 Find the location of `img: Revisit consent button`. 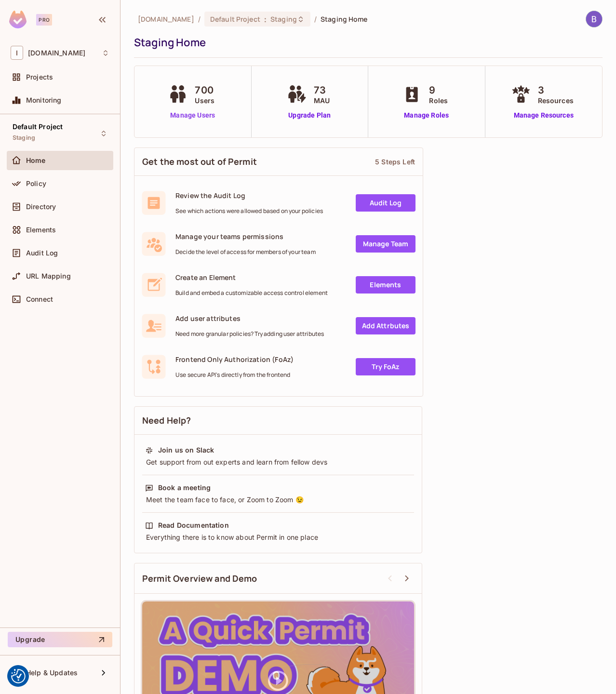

img: Revisit consent button is located at coordinates (18, 676).